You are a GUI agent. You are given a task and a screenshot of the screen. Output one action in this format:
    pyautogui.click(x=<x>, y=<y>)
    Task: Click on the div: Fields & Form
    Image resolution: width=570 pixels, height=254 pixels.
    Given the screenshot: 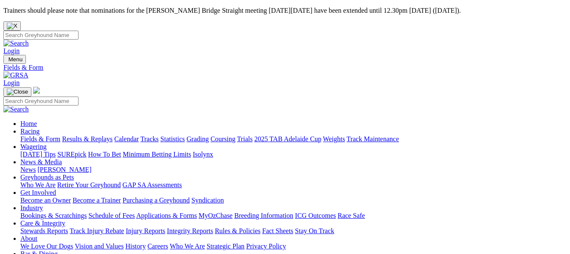 What is the action you would take?
    pyautogui.click(x=285, y=68)
    